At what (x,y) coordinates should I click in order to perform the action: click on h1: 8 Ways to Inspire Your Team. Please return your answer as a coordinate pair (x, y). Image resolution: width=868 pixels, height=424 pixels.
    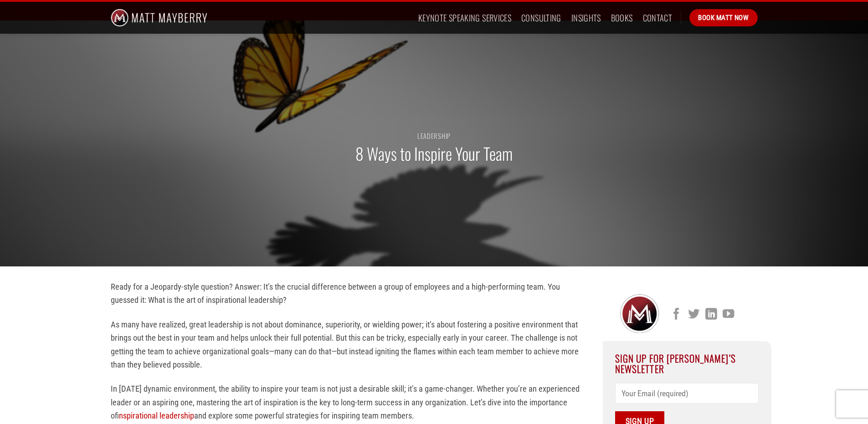
    Looking at the image, I should click on (433, 153).